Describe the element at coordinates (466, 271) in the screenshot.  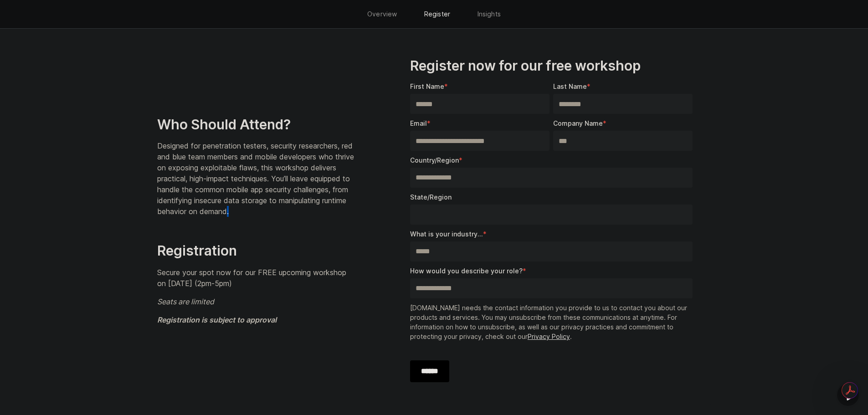
I see `span: How would you describe your role?` at that location.